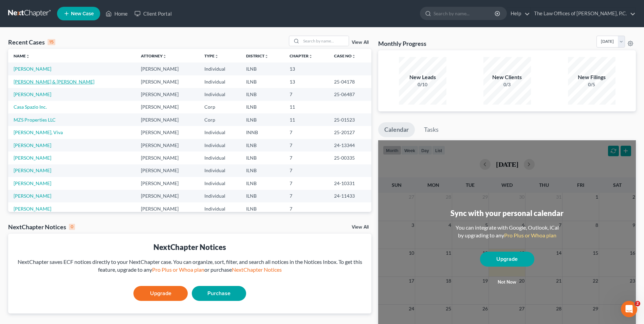  What do you see at coordinates (507, 85) in the screenshot?
I see `div: 0/3` at bounding box center [507, 85].